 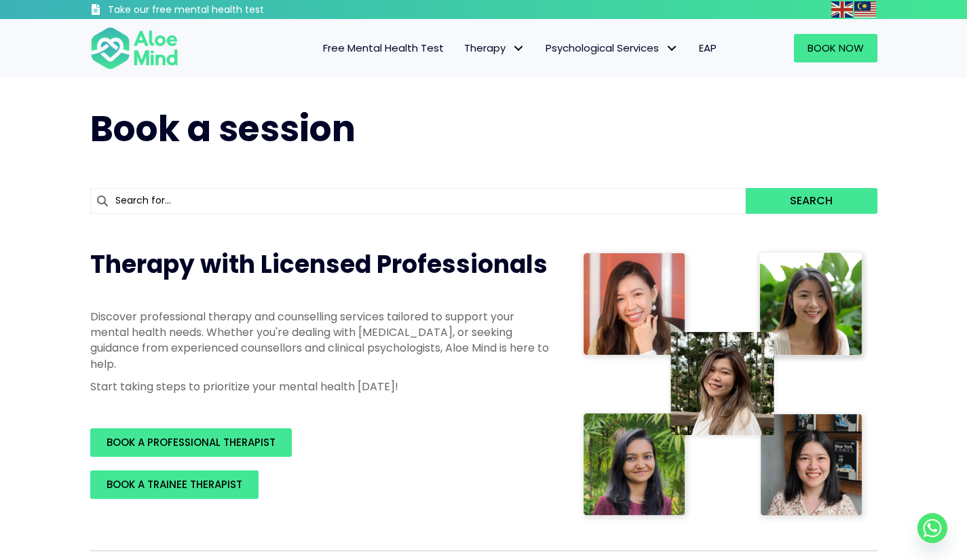 I want to click on img: Therapist collage, so click(x=724, y=385).